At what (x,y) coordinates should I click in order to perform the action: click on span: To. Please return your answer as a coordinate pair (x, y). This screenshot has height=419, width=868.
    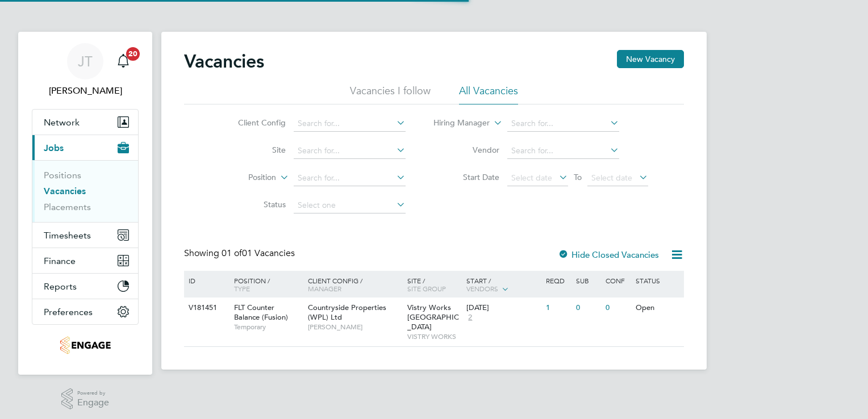
    Looking at the image, I should click on (578, 177).